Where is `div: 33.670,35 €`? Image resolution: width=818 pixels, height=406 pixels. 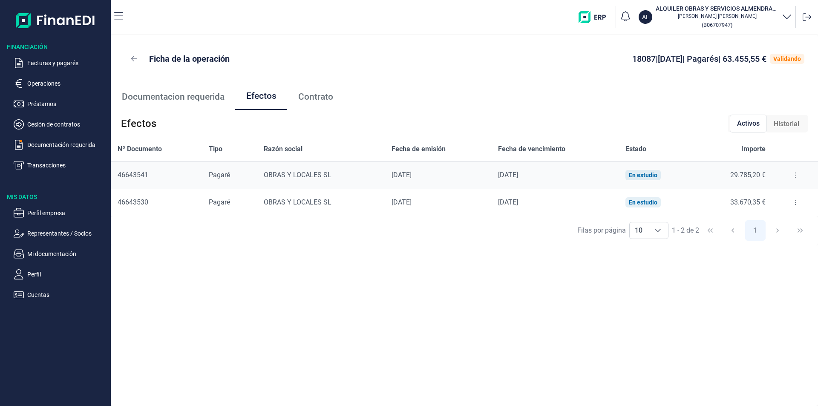
div: 33.670,35 € is located at coordinates (734, 202).